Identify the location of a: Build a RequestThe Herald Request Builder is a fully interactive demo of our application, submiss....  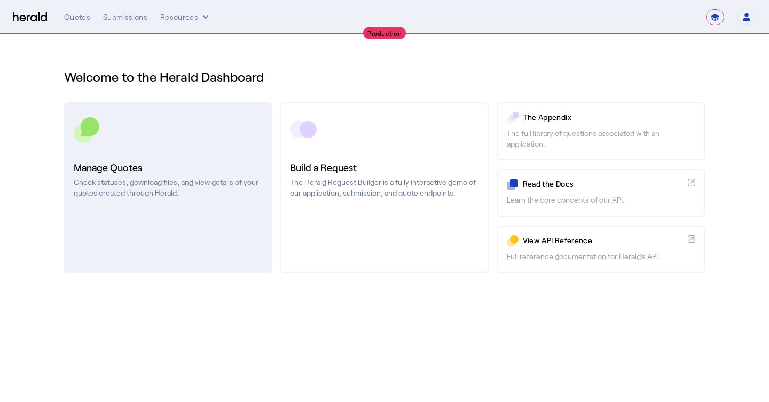
(384, 188).